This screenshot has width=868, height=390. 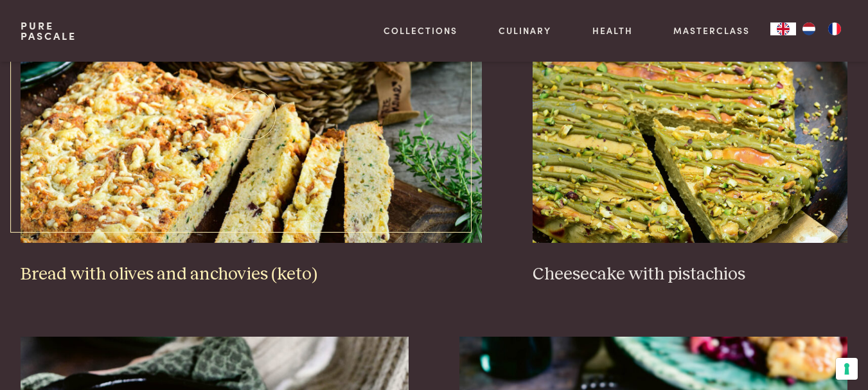 I want to click on a: Collections, so click(x=420, y=30).